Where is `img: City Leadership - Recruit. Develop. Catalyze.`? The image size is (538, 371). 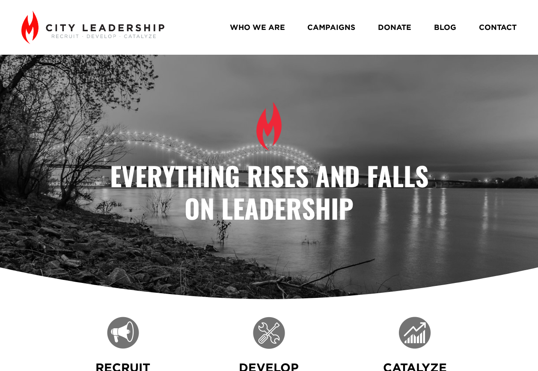 img: City Leadership - Recruit. Develop. Catalyze. is located at coordinates (92, 27).